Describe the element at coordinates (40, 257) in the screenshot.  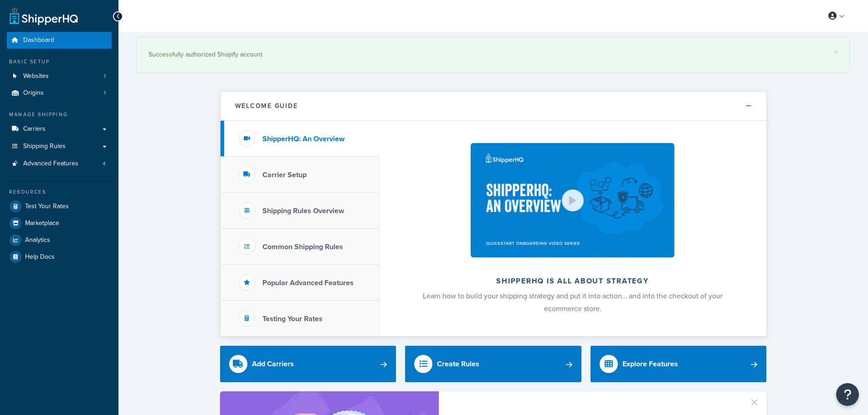
I see `span: Help Docs` at that location.